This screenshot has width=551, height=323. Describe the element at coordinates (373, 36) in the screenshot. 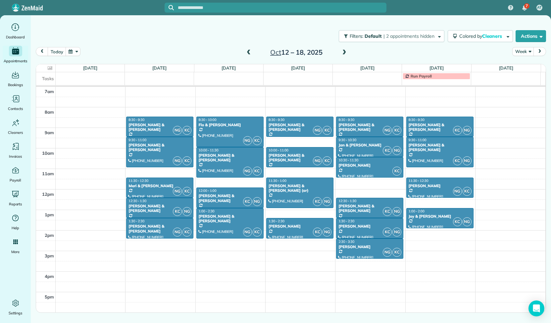

I see `span: Default` at that location.